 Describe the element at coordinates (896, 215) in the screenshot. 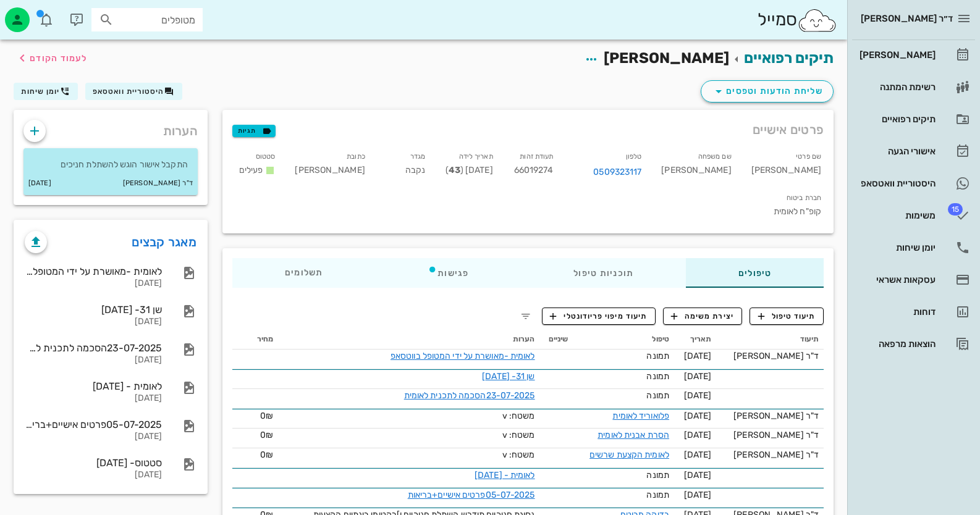

I see `div: משימות` at that location.